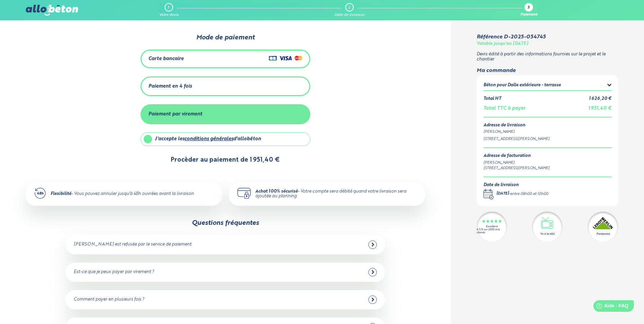 The width and height of the screenshot is (644, 324). Describe the element at coordinates (493, 99) in the screenshot. I see `div: Total HT` at that location.